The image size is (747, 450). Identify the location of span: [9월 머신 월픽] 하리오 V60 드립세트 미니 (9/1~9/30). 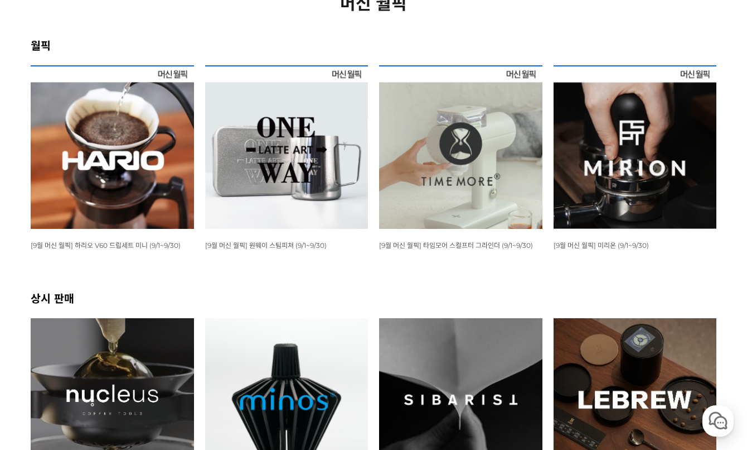
(105, 245).